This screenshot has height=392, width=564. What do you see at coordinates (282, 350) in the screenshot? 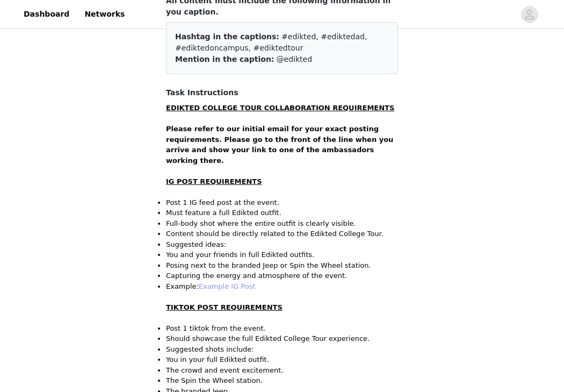
I see `p: Suggested shots include:` at bounding box center [282, 350].